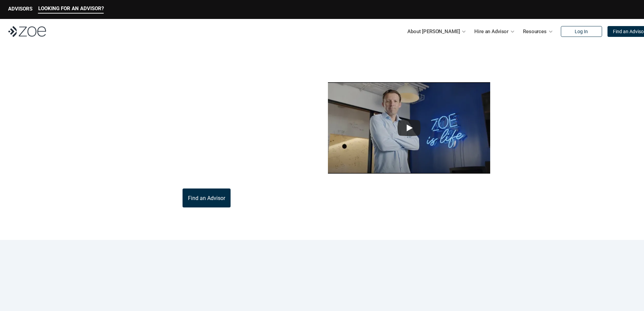  Describe the element at coordinates (71, 9) in the screenshot. I see `p: LOOKING FOR AN ADVISOR?` at that location.